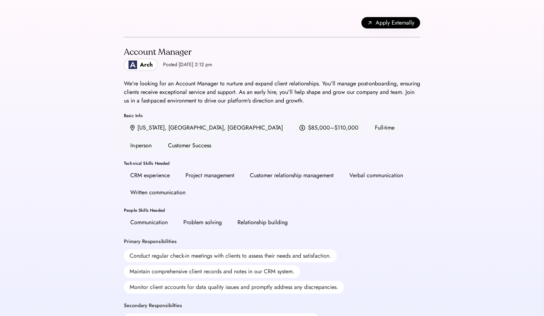 The width and height of the screenshot is (544, 316). What do you see at coordinates (158, 193) in the screenshot?
I see `div: Written communication` at bounding box center [158, 193].